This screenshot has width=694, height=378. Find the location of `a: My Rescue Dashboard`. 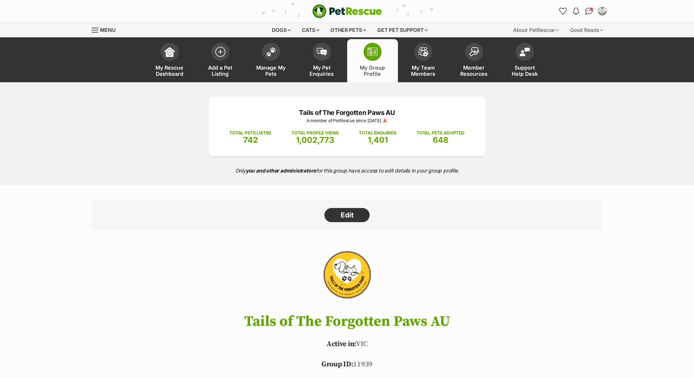

a: My Rescue Dashboard is located at coordinates (170, 61).